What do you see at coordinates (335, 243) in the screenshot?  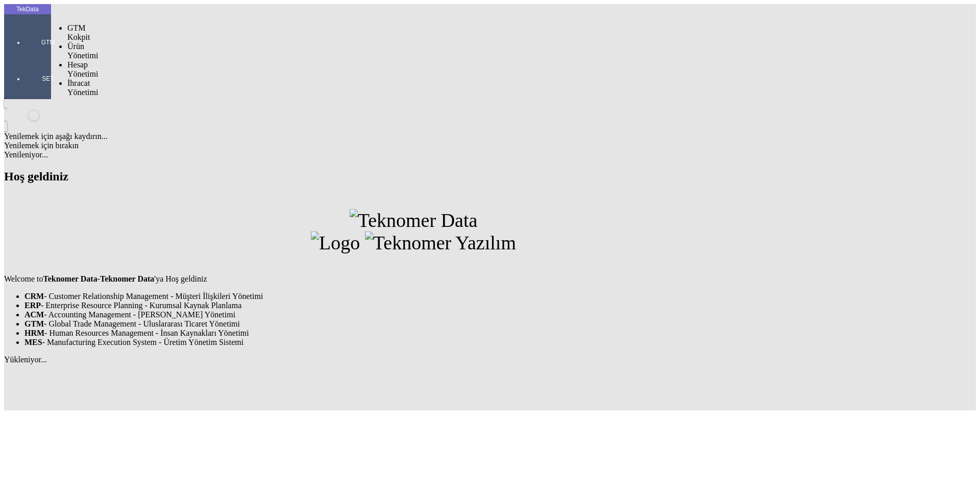 I see `img: Logo` at bounding box center [335, 243].